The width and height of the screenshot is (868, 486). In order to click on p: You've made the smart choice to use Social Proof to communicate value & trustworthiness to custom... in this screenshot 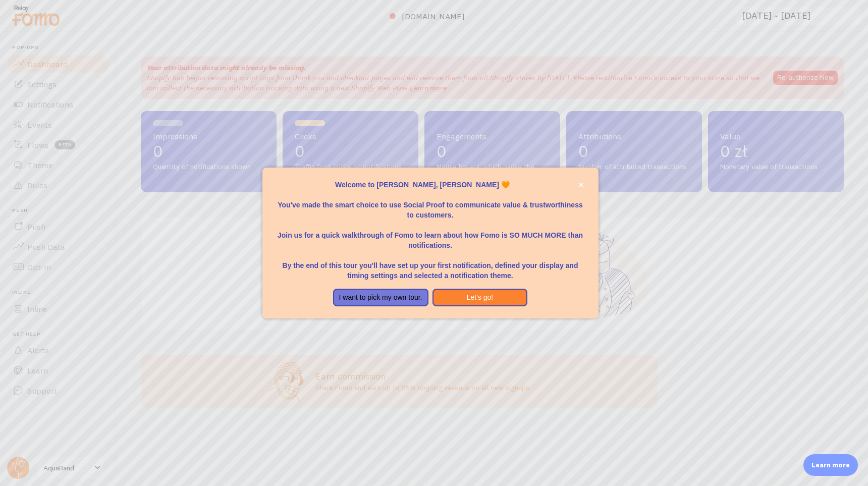, I will do `click(431, 205)`.